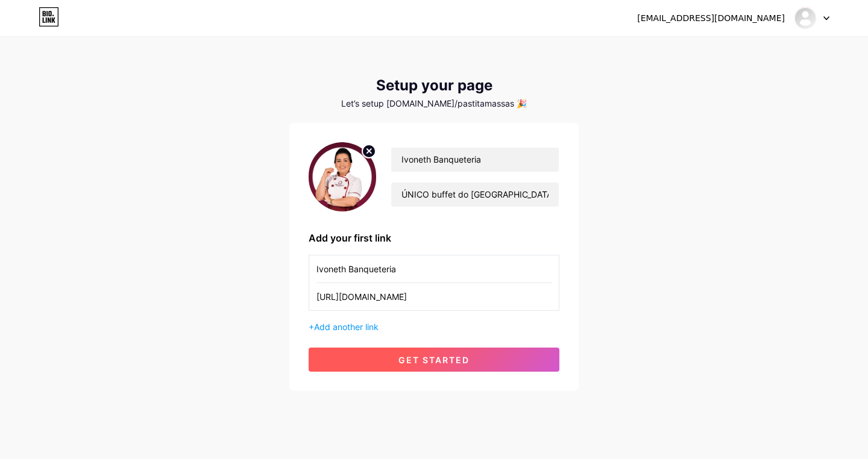 The image size is (868, 459). Describe the element at coordinates (475, 194) in the screenshot. I see `input: bio` at that location.